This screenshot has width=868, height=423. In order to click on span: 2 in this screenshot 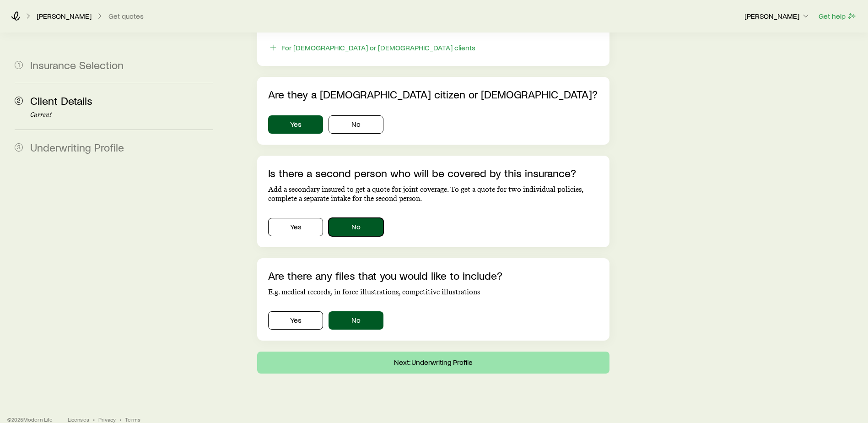, I will do `click(19, 100)`.